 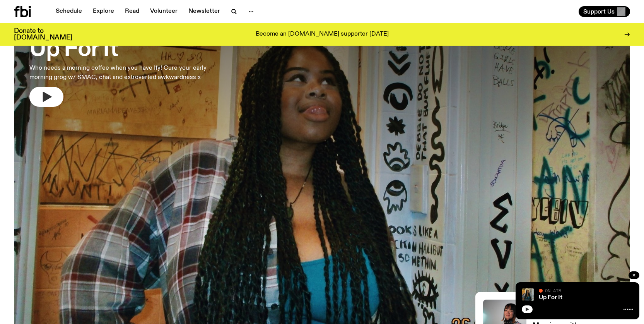 I want to click on a: Newsletter, so click(x=204, y=12).